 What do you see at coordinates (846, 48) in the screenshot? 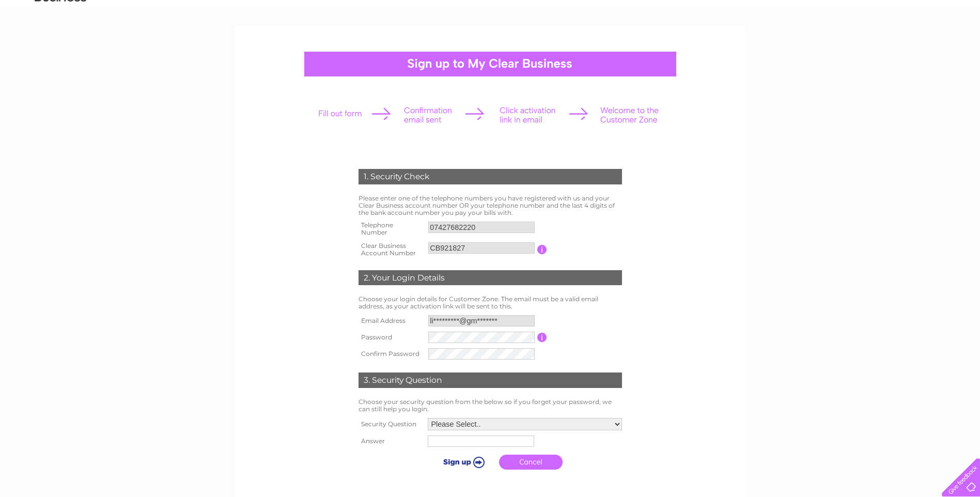
I see `a: Water` at bounding box center [846, 48].